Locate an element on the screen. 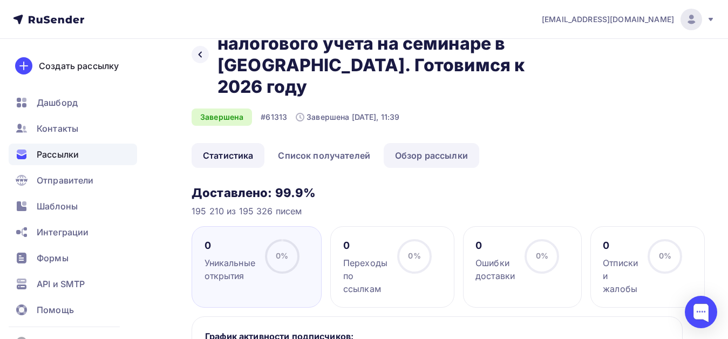 This screenshot has width=728, height=339. a: Контакты is located at coordinates (73, 128).